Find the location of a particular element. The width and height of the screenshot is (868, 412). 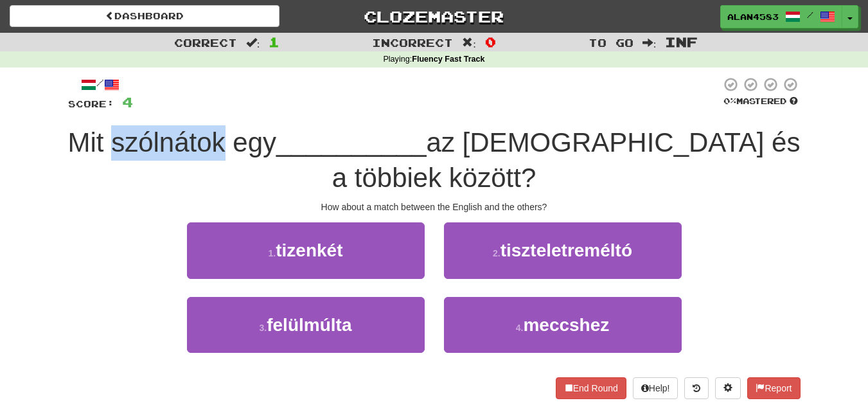

a: Clozemaster is located at coordinates (434, 16).